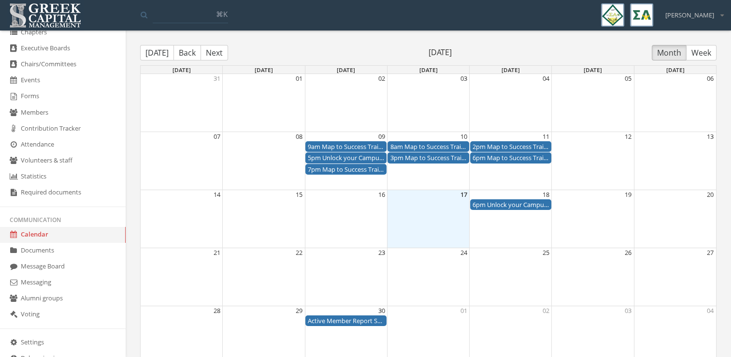 The image size is (731, 357). What do you see at coordinates (628, 136) in the screenshot?
I see `button: 12` at bounding box center [628, 136].